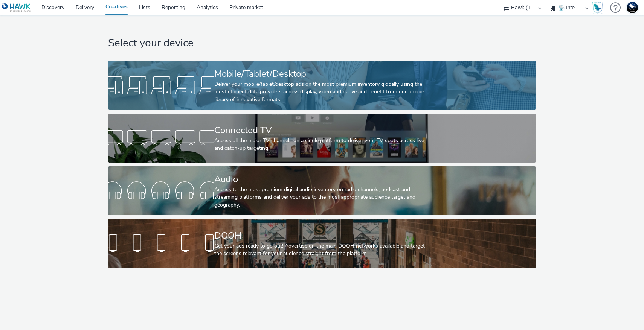 The width and height of the screenshot is (644, 330). Describe the element at coordinates (321, 74) in the screenshot. I see `div: Mobile/Tablet/Desktop` at that location.